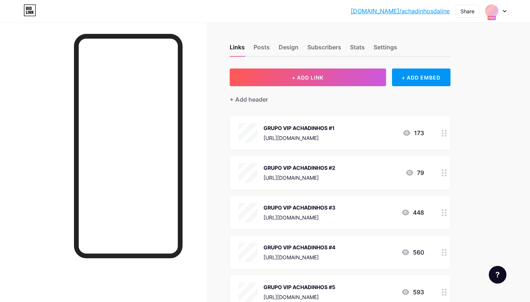 The height and width of the screenshot is (302, 530). What do you see at coordinates (386, 49) in the screenshot?
I see `div: Settings` at bounding box center [386, 49].